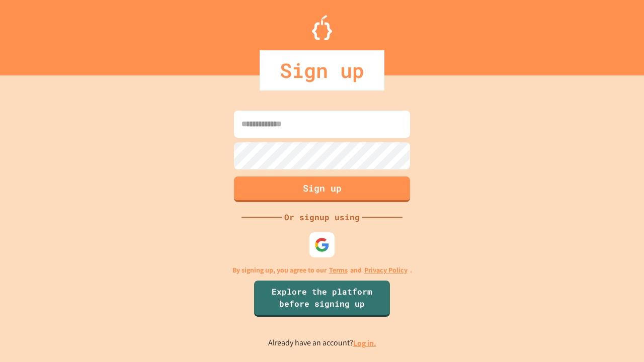 The height and width of the screenshot is (362, 644). Describe the element at coordinates (322, 189) in the screenshot. I see `button: Sign up` at that location.